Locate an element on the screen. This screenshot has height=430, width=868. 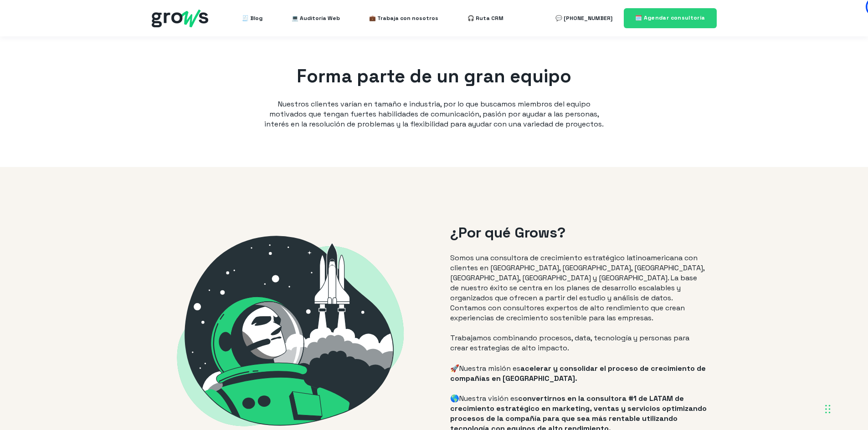
a: 🧾 Blog is located at coordinates (252, 19).